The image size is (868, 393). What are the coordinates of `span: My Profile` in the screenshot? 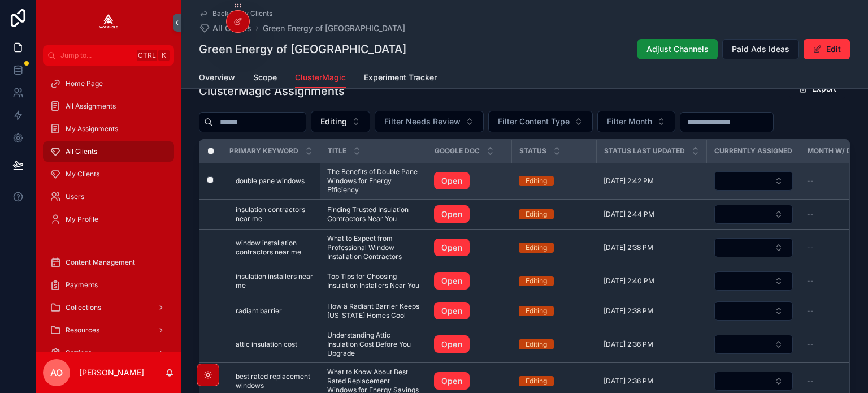 It's located at (82, 219).